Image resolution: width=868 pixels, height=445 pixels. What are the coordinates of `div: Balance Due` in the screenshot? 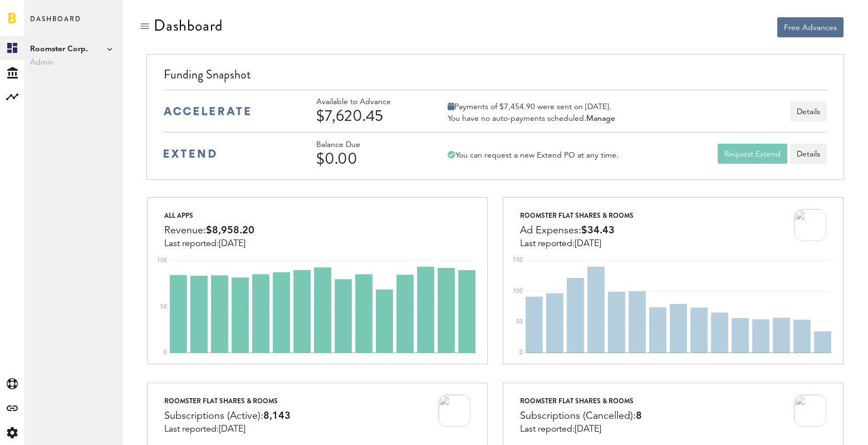 It's located at (369, 145).